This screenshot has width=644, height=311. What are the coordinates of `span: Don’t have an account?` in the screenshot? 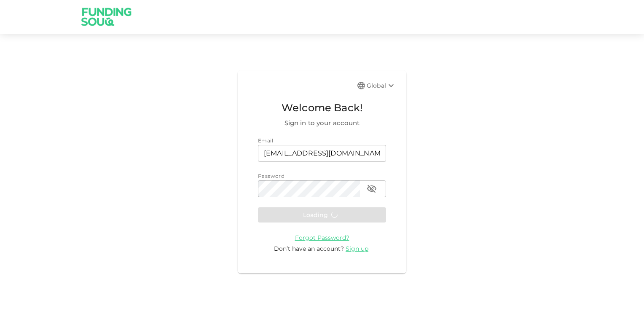 It's located at (309, 249).